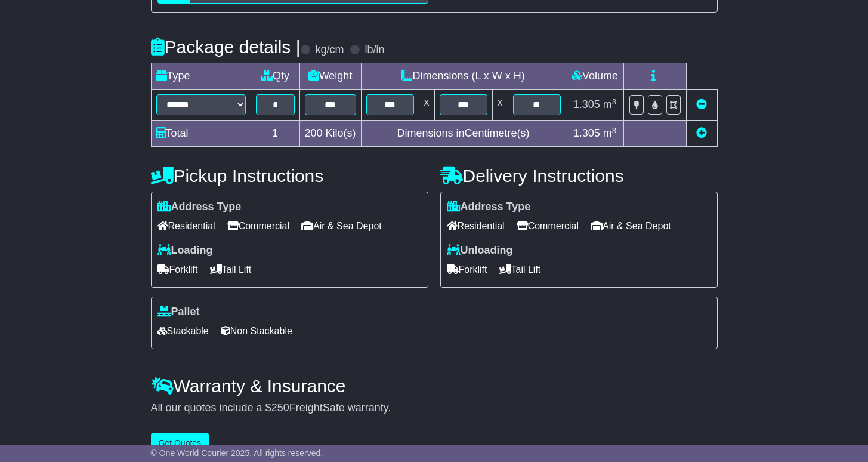 The height and width of the screenshot is (462, 868). Describe the element at coordinates (329, 50) in the screenshot. I see `label: kg/cm` at that location.